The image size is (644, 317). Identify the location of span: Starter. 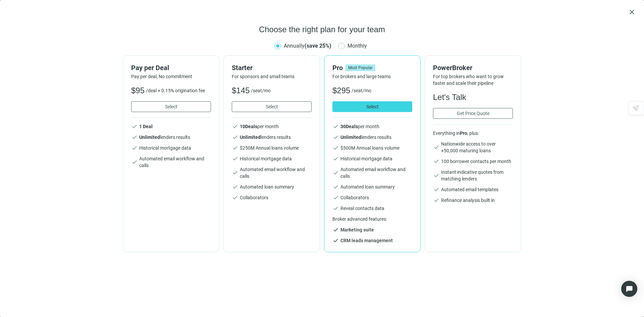
(242, 68).